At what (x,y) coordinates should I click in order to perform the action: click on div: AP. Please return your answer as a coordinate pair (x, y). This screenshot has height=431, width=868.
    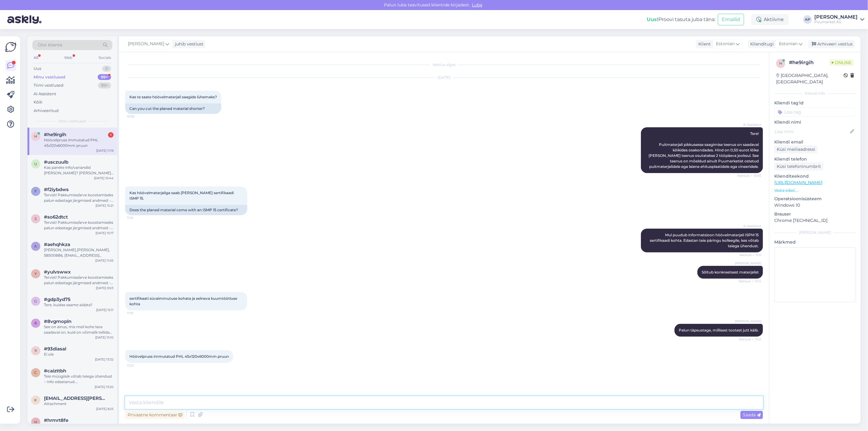
    Looking at the image, I should click on (808, 20).